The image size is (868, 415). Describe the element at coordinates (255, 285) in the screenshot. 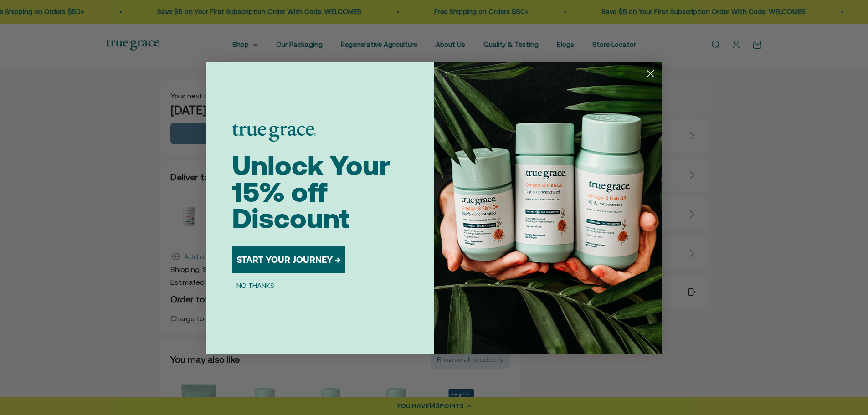

I see `button: NO THANKS` at that location.